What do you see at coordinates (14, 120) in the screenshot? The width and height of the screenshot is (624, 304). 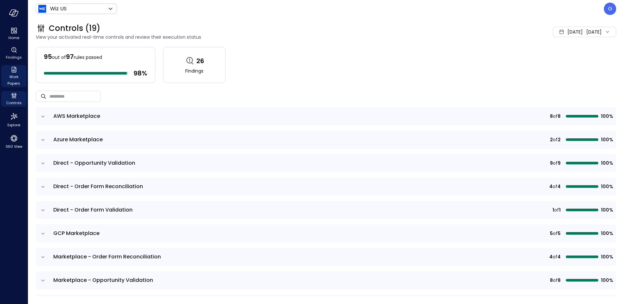 I see `div: Explore` at bounding box center [14, 120].